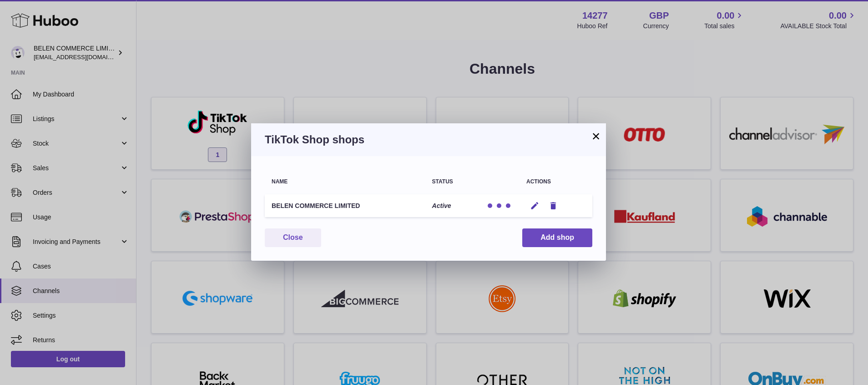 This screenshot has height=385, width=868. I want to click on div: Order Imports, so click(490, 205).